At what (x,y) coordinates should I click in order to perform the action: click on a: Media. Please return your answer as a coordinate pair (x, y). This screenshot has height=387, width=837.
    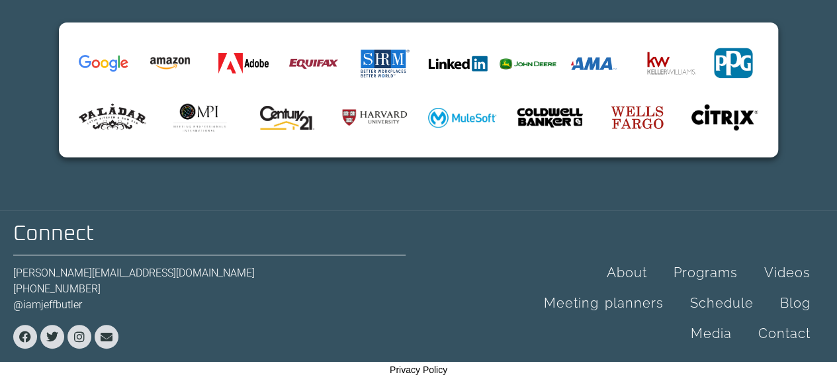
    Looking at the image, I should click on (711, 333).